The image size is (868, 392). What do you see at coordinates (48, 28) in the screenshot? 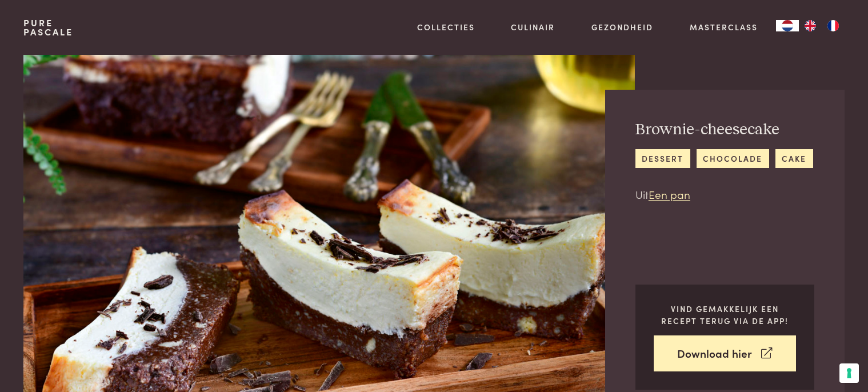
I see `a: PurePascale` at bounding box center [48, 28].